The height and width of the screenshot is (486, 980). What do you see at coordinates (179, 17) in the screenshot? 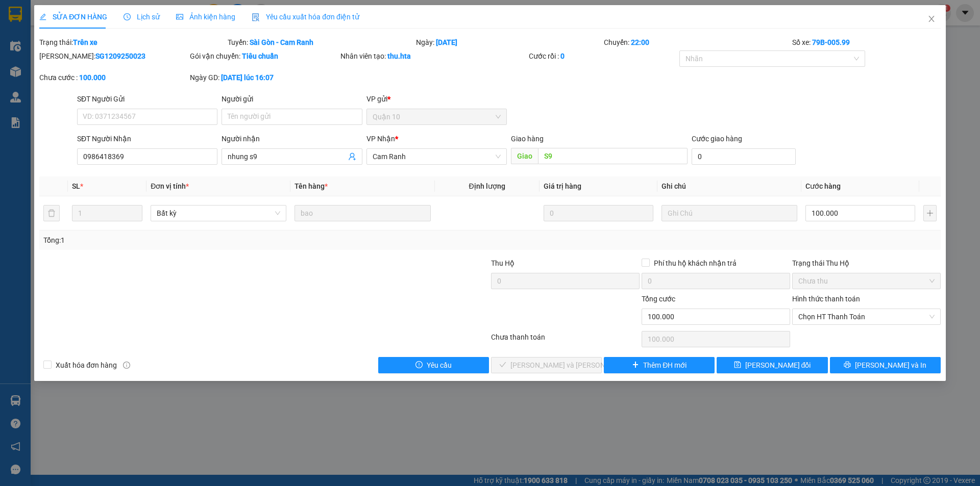
I see `span: picture` at bounding box center [179, 17].